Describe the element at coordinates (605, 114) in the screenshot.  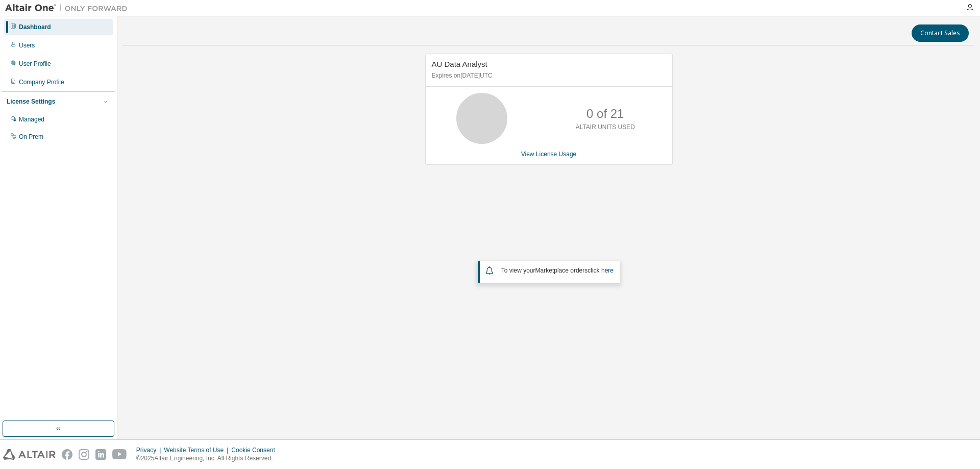
I see `p: 0 of 21` at that location.